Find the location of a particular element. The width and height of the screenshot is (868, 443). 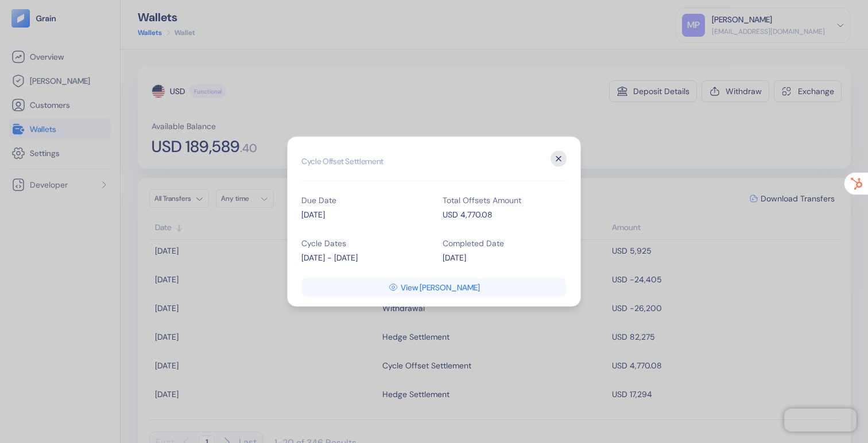

div: Total Offsets Amount is located at coordinates (504, 200).